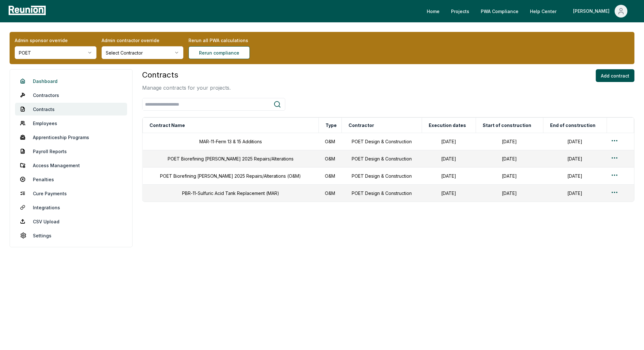 The image size is (644, 350). Describe the element at coordinates (71, 152) in the screenshot. I see `a: Payroll Reports` at that location.